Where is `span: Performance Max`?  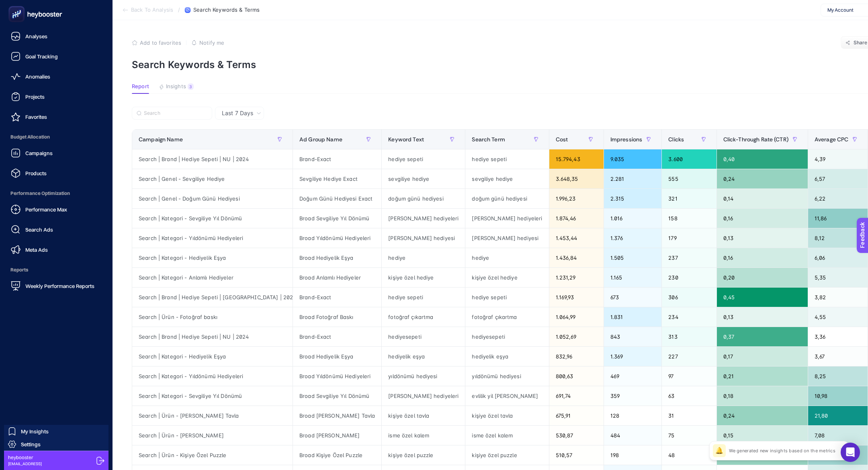
span: Performance Max is located at coordinates (47, 209).